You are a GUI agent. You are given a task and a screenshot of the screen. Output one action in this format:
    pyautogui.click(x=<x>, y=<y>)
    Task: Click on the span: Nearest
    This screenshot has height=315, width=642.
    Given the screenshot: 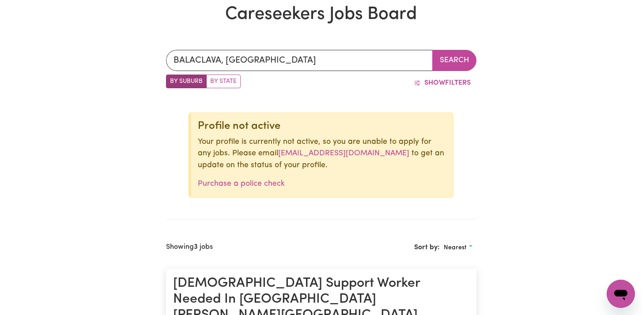 What is the action you would take?
    pyautogui.click(x=455, y=248)
    